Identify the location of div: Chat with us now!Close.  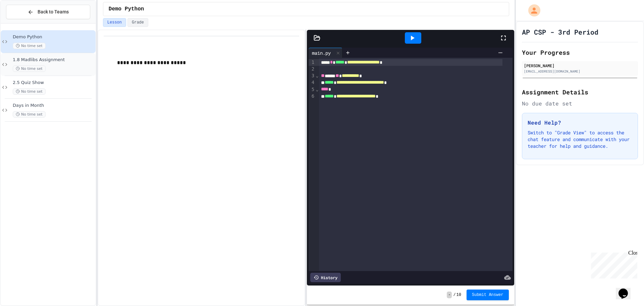
(25, 22).